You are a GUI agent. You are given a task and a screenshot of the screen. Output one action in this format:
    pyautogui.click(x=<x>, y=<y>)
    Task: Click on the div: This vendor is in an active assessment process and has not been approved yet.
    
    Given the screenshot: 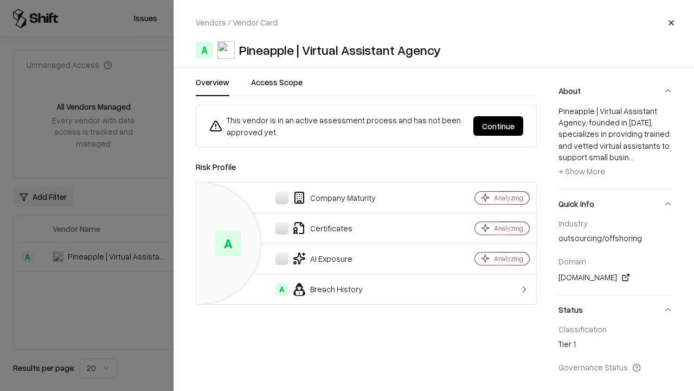 What is the action you would take?
    pyautogui.click(x=337, y=126)
    